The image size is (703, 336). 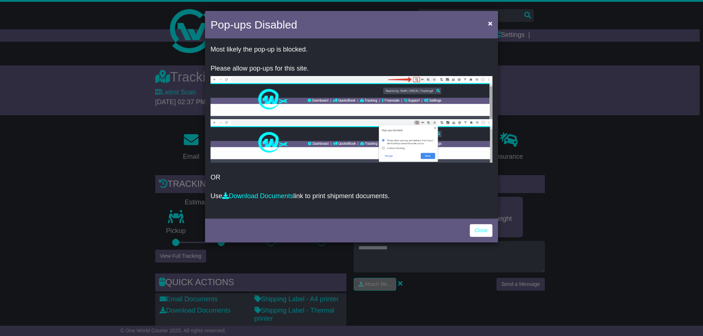 What do you see at coordinates (351, 69) in the screenshot?
I see `p: Please allow pop-ups for this site.` at bounding box center [351, 69].